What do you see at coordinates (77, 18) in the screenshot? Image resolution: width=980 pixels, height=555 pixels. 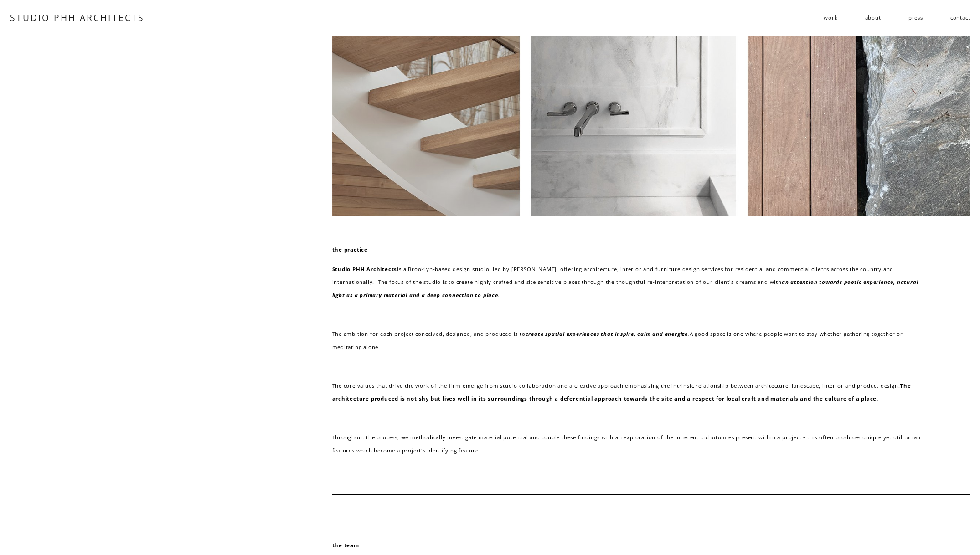 I see `a: STUDIO PHH ARCHITECTS` at bounding box center [77, 18].